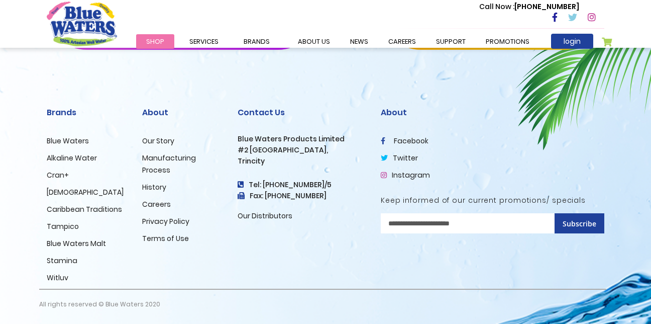 This screenshot has width=651, height=324. What do you see at coordinates (359, 41) in the screenshot?
I see `a: News` at bounding box center [359, 41].